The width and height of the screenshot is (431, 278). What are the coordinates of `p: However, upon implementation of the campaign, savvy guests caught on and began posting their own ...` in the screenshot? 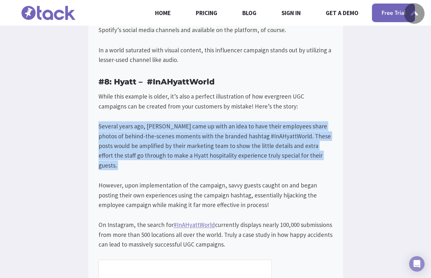 It's located at (216, 195).